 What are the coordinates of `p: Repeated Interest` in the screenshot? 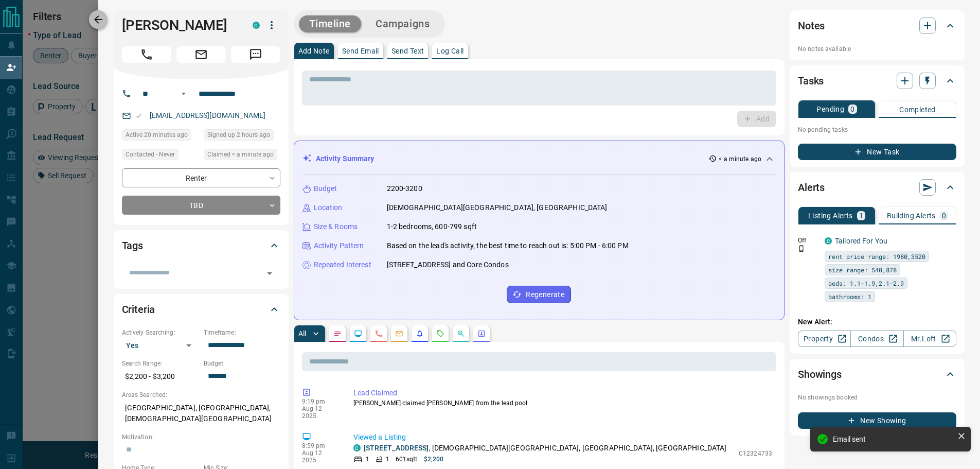 It's located at (342, 265).